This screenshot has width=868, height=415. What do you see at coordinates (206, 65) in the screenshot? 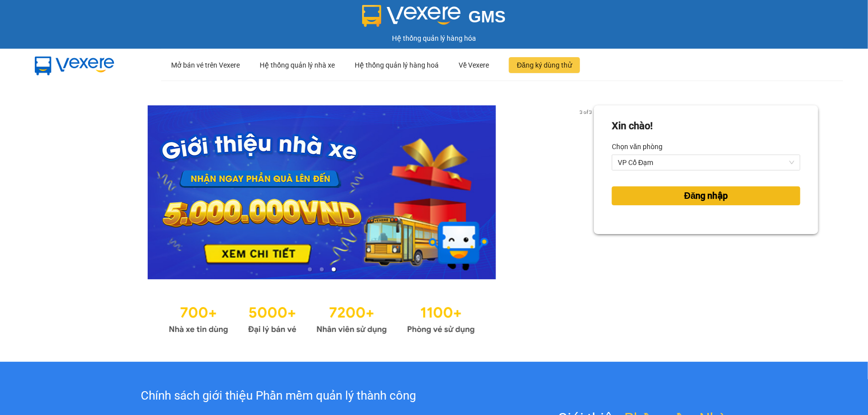
I see `div: Mở bán vé trên Vexere` at bounding box center [206, 65].